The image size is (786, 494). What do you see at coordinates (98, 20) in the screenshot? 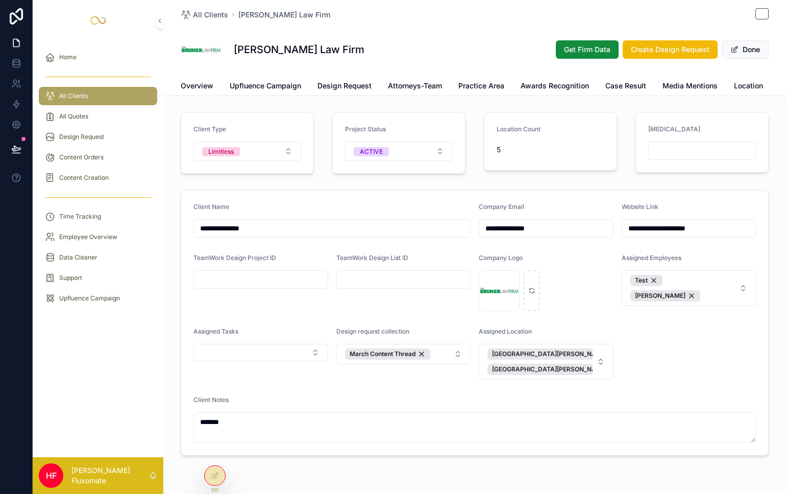
I see `img: App logo` at bounding box center [98, 20].